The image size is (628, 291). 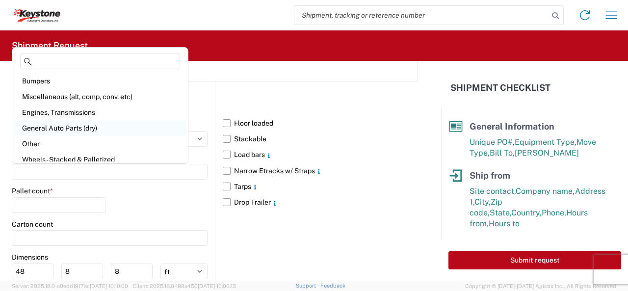 I want to click on label: Floor loaded, so click(x=321, y=123).